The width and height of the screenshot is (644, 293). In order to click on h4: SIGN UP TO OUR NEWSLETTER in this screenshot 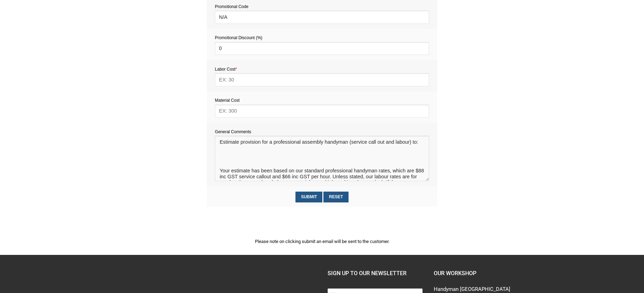, I will do `click(375, 273)`.